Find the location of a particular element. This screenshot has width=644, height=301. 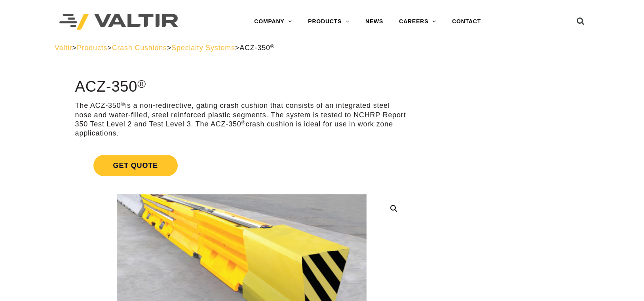

a: CONTACT is located at coordinates (467, 22).